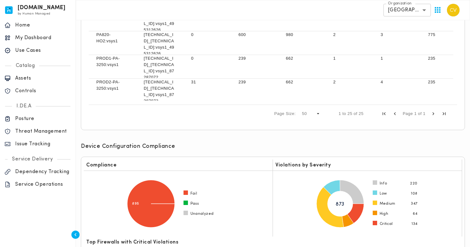  Describe the element at coordinates (136, 204) in the screenshot. I see `text: 895` at that location.